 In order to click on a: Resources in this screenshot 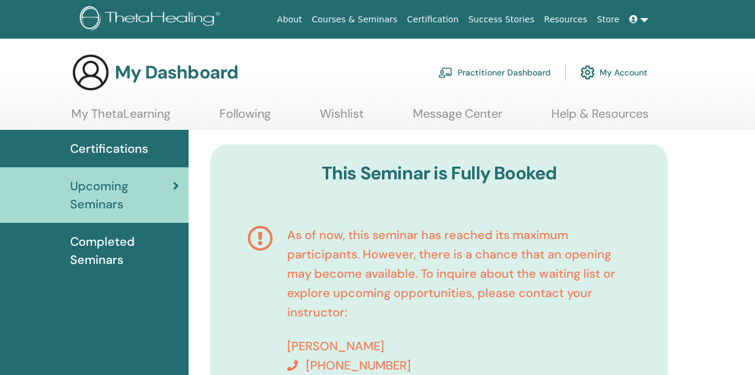, I will do `click(566, 19)`.